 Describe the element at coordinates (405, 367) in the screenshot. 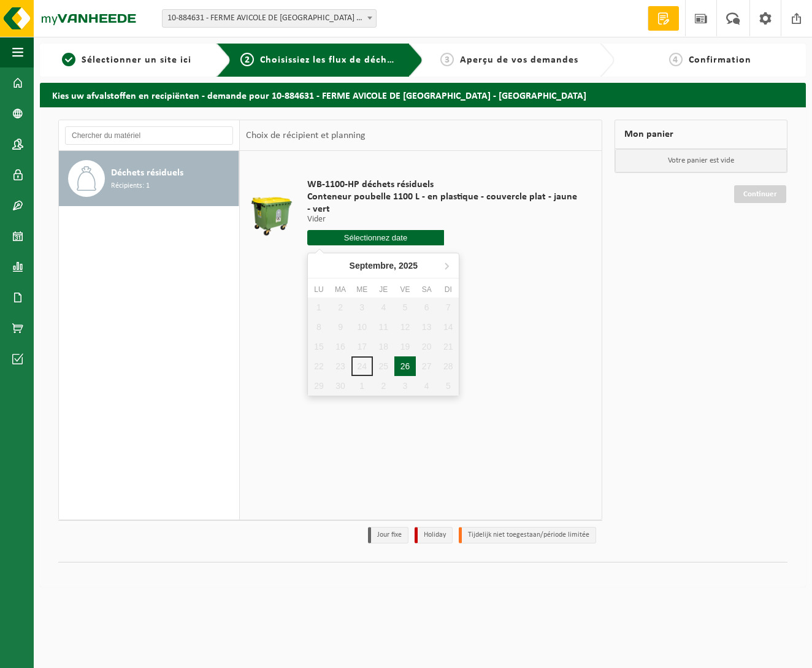

I see `div: 26` at that location.